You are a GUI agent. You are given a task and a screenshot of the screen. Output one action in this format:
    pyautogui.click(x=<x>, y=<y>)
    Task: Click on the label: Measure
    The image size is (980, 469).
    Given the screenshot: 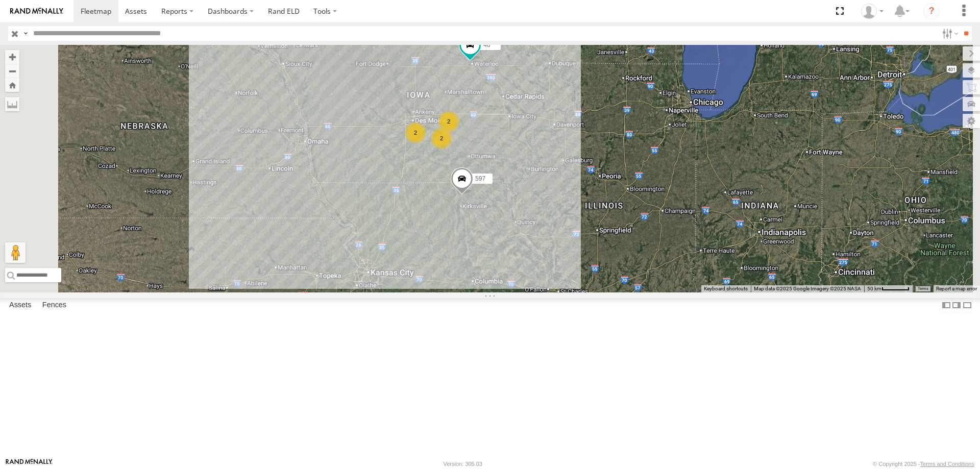 What is the action you would take?
    pyautogui.click(x=12, y=104)
    